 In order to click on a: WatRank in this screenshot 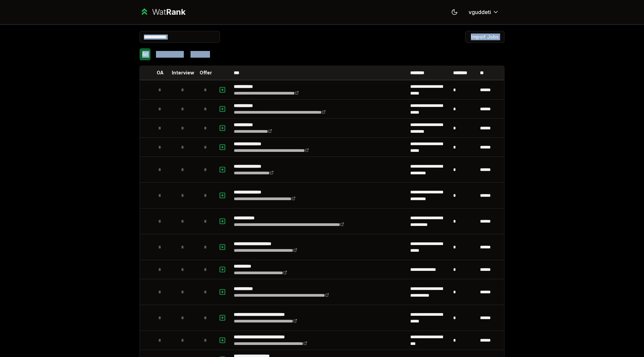, I will do `click(163, 12)`.